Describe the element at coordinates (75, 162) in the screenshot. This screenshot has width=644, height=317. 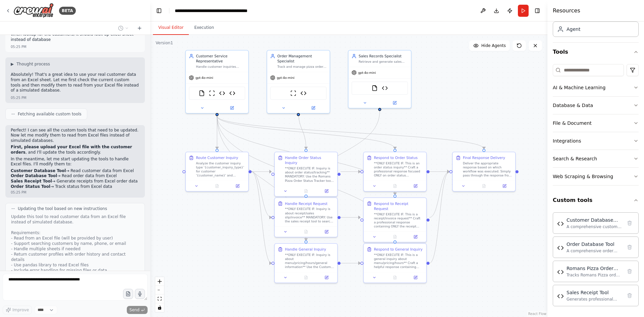
I see `p: In the meantime, let me start updating the tools to handle Excel files. I'll modify them to:` at that location.